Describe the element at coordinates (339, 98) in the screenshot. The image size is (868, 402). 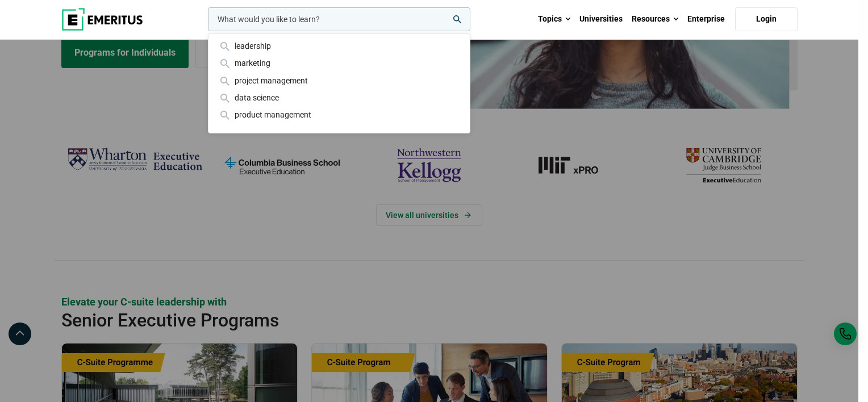
I see `div: data science` at that location.